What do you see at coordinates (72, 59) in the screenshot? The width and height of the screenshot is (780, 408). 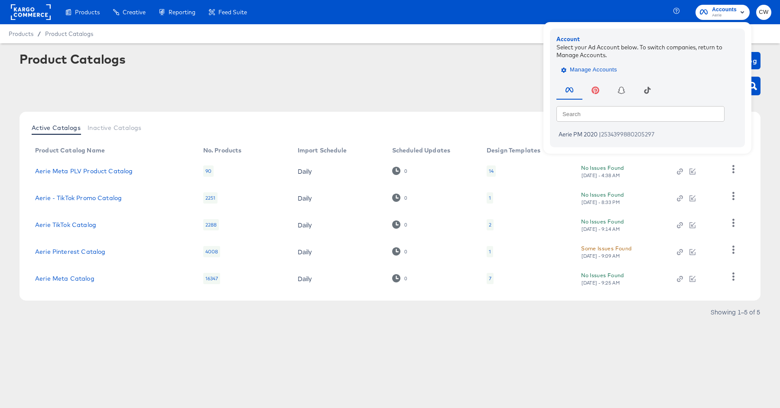 I see `div: Product Catalogs` at bounding box center [72, 59].